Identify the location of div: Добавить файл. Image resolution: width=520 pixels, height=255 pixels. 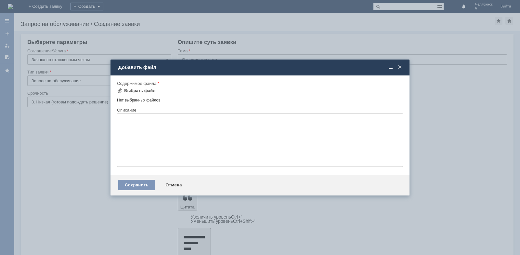
(261, 67).